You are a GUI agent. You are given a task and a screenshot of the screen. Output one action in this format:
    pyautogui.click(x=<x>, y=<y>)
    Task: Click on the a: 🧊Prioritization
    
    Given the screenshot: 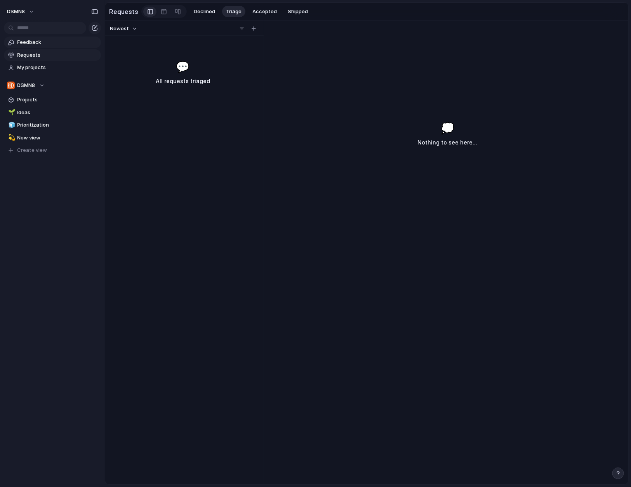 What is the action you would take?
    pyautogui.click(x=52, y=125)
    